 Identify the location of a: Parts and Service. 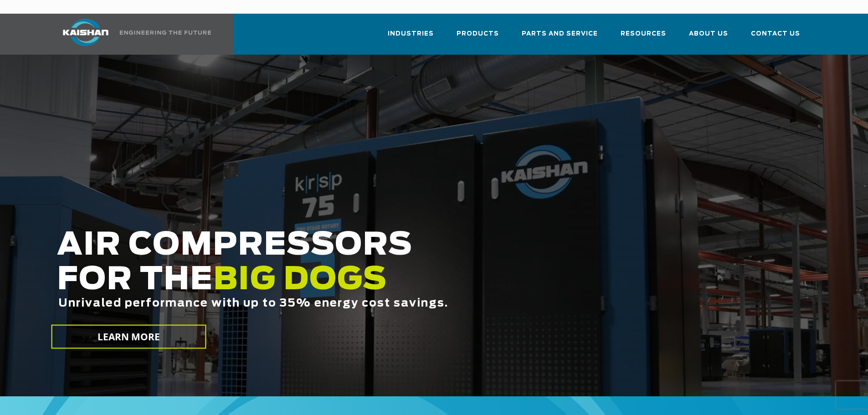
(560, 37).